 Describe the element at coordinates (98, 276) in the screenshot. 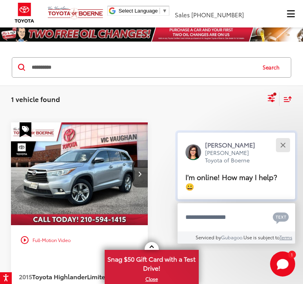

I see `span: Limited` at that location.